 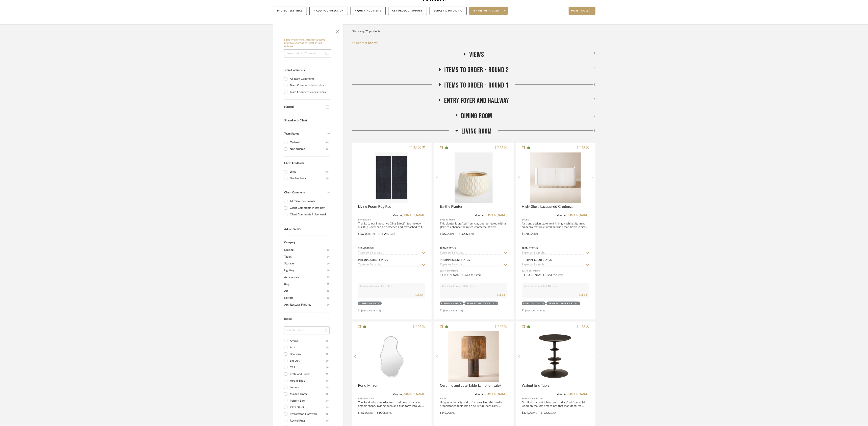 What do you see at coordinates (307, 172) in the screenshot?
I see `div: Liked` at bounding box center [307, 172].